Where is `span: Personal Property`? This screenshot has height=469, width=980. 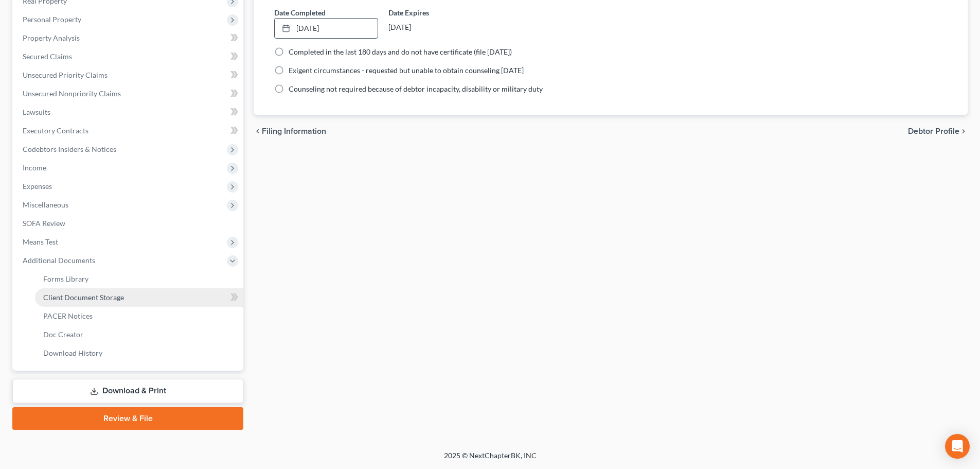
span: Personal Property is located at coordinates (52, 19).